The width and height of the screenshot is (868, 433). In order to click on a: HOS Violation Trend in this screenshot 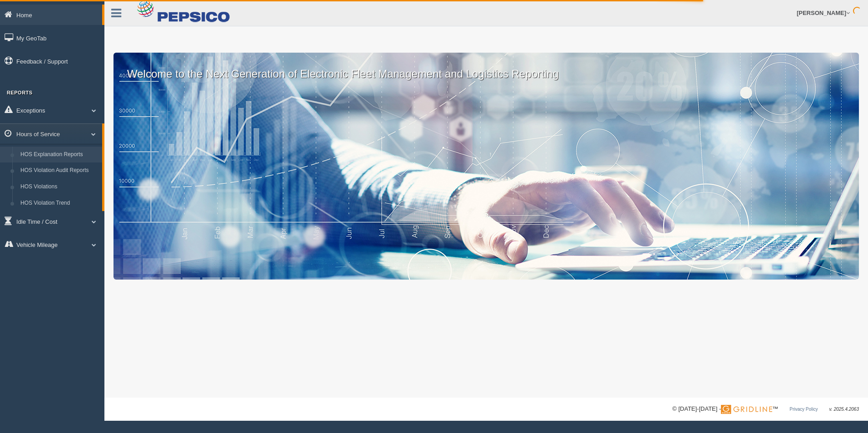, I will do `click(59, 203)`.